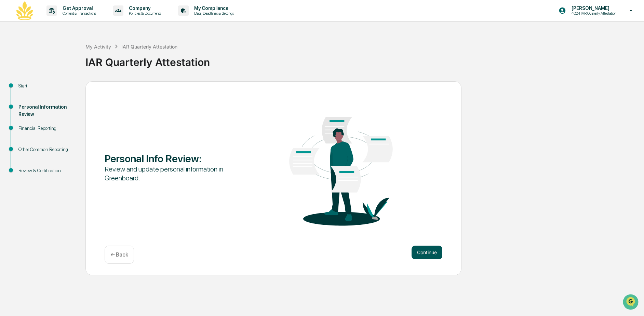  Describe the element at coordinates (213, 13) in the screenshot. I see `p: Data, Deadlines & Settings` at that location.